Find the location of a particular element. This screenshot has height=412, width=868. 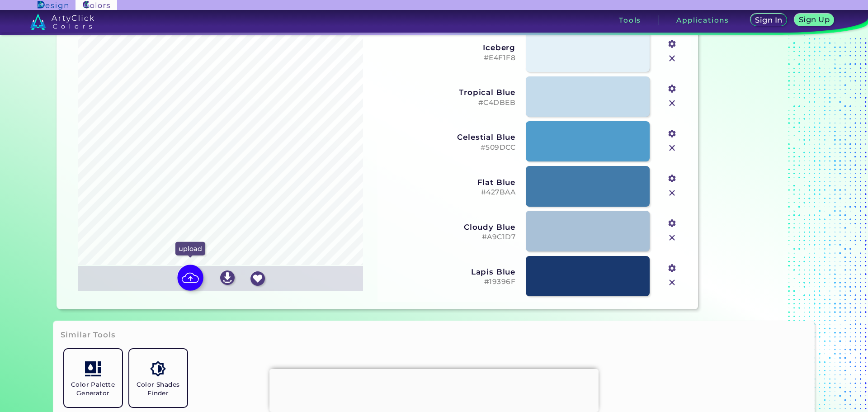

img: icon_download_white.svg is located at coordinates (227, 278).